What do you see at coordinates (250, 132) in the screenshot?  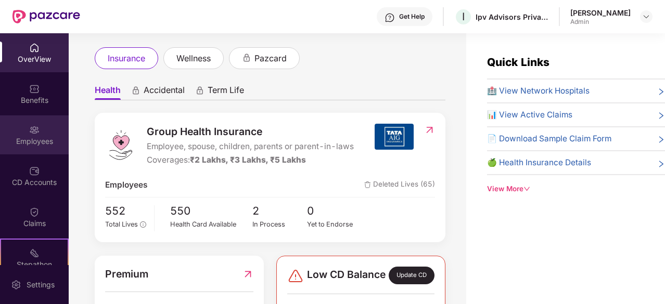 I see `span: Group Health Insurance` at bounding box center [250, 132].